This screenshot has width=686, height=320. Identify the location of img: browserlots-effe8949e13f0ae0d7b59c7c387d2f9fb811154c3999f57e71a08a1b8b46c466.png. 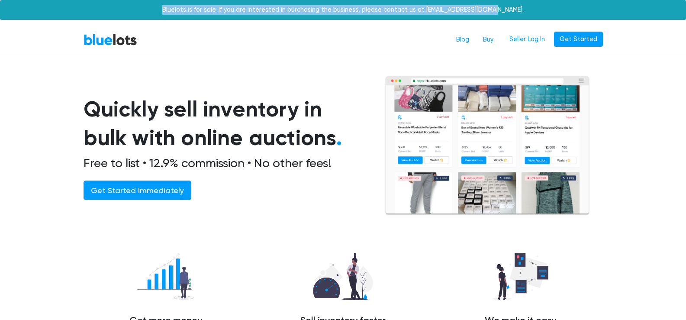
(487, 145).